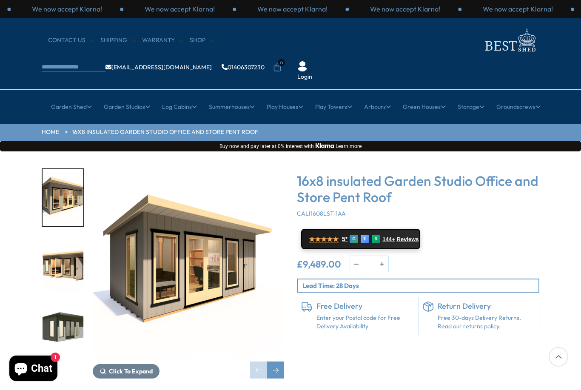 The height and width of the screenshot is (390, 581). I want to click on a: Shop, so click(201, 40).